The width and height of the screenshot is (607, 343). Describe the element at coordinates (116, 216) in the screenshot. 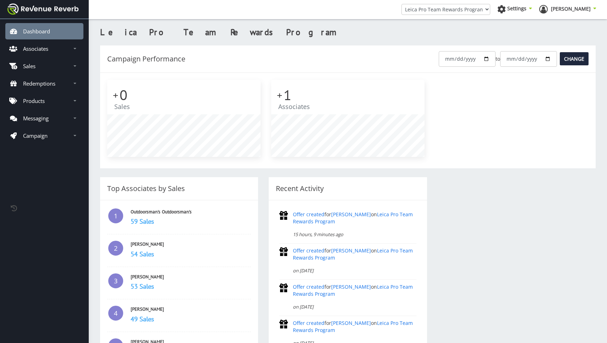

I see `span: 1` at that location.